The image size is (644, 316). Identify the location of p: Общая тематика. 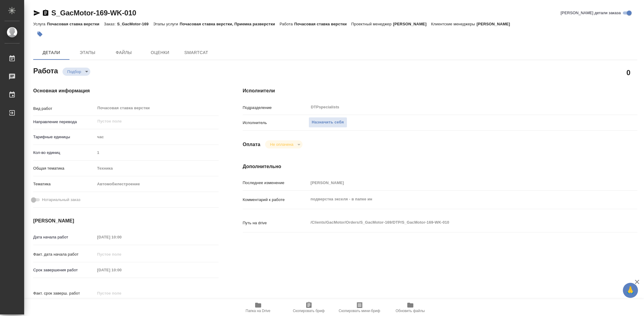
(64, 168).